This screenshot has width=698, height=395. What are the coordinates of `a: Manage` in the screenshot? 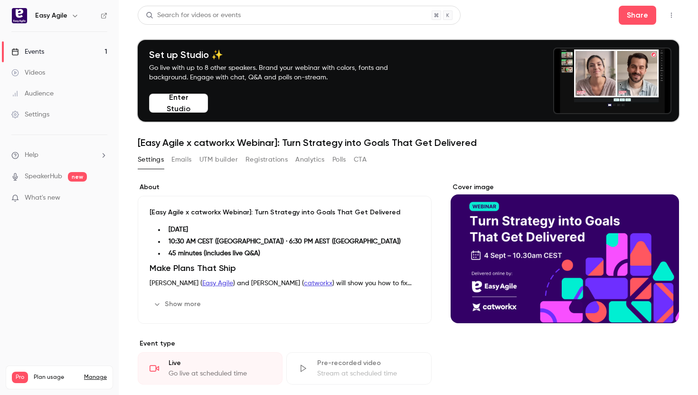 It's located at (96, 377).